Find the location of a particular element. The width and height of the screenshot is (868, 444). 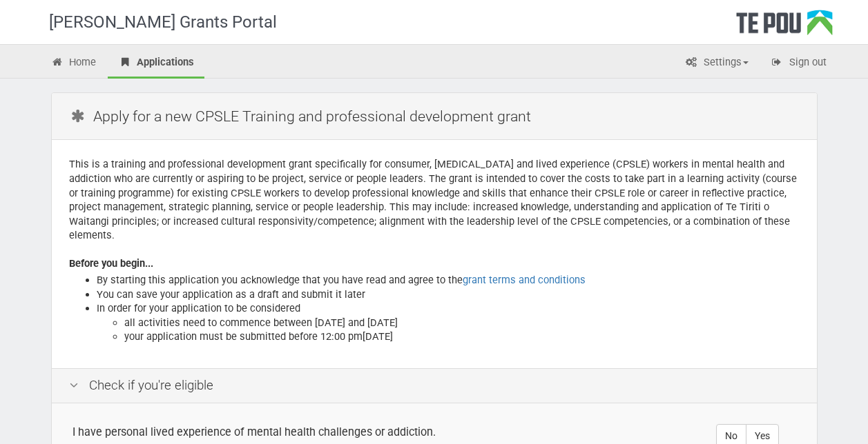

div: Te Pou Logo is located at coordinates (784, 27).